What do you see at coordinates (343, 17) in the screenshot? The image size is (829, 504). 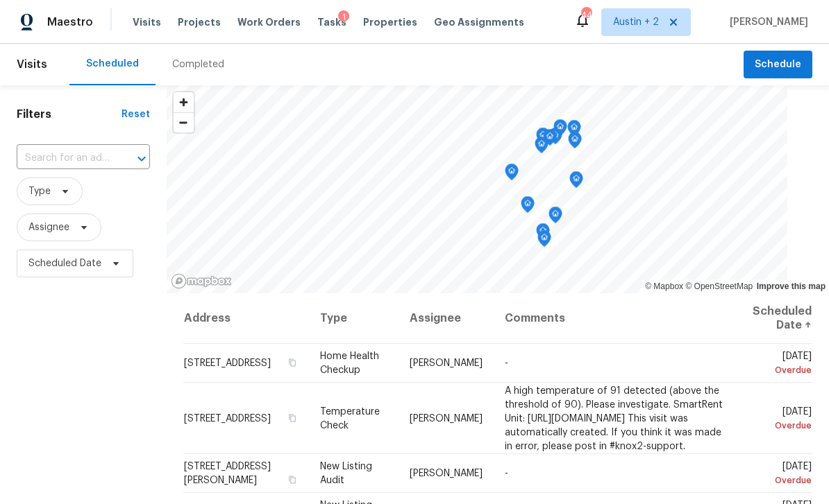 I see `div: 1` at bounding box center [343, 17].